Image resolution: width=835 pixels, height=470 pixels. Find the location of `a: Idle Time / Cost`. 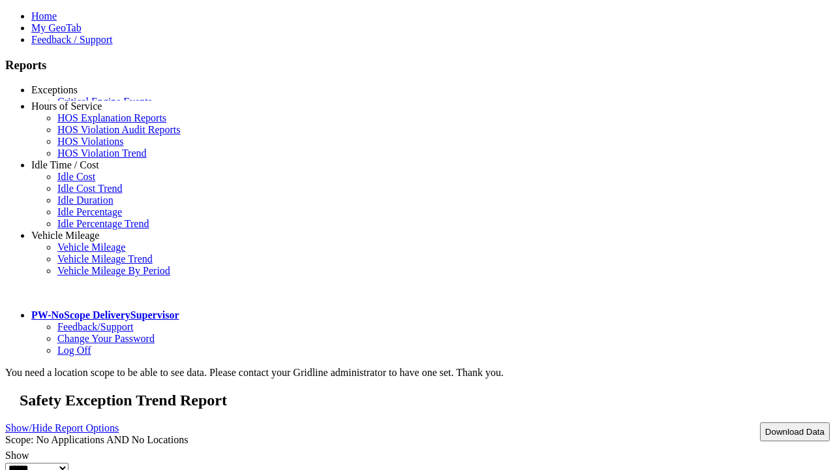

a: Idle Time / Cost is located at coordinates (65, 164).